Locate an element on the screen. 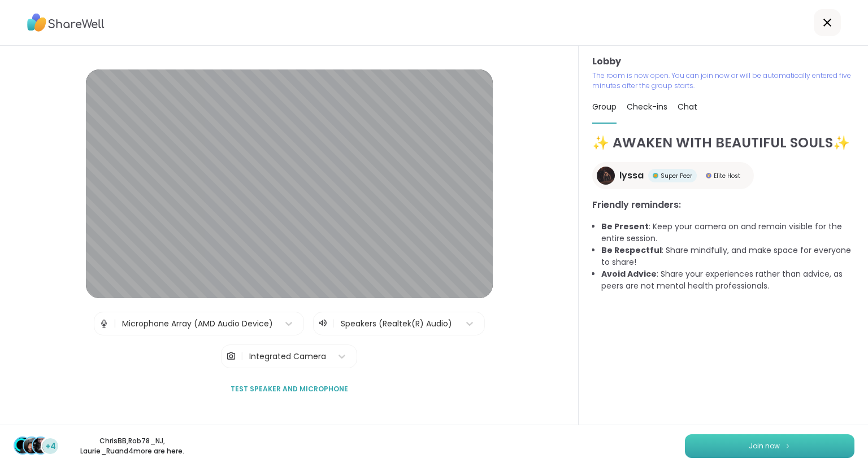 The height and width of the screenshot is (467, 868). span: Check-ins is located at coordinates (647, 107).